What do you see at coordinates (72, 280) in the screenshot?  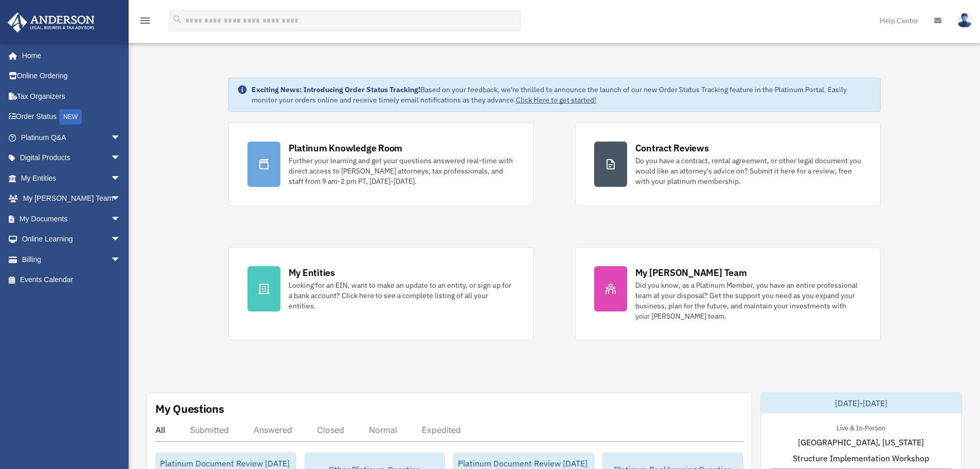 I see `a: Events Calendar` at bounding box center [72, 280].